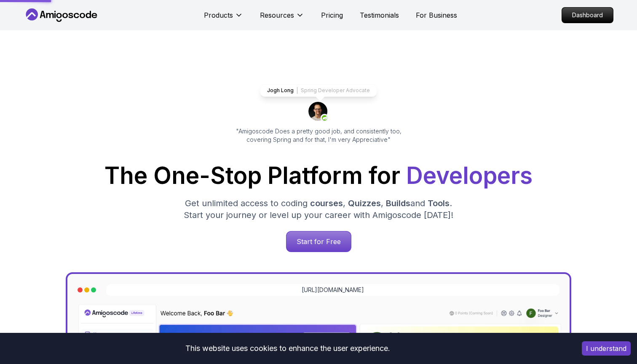 This screenshot has height=364, width=637. I want to click on p: Get unlimited access to coding , , and . Start your journey or level up your career with Amigosco..., so click(319, 209).